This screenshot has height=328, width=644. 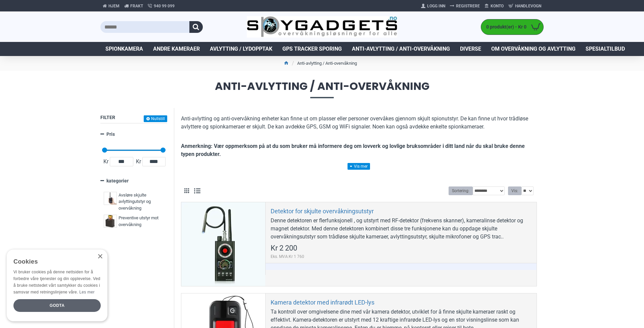 I want to click on span: Hjem, so click(x=114, y=6).